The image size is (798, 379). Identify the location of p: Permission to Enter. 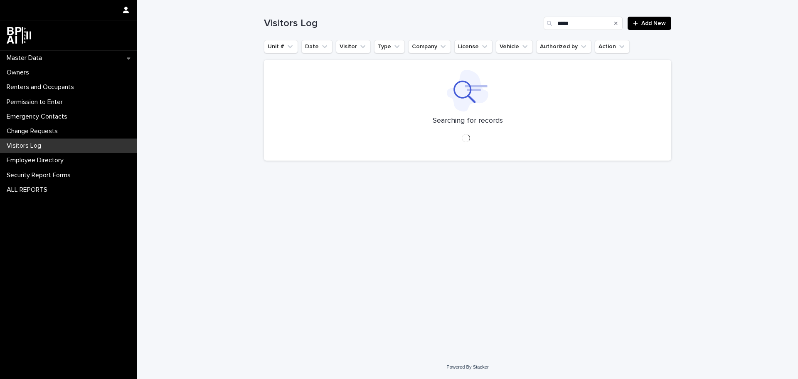
(36, 102).